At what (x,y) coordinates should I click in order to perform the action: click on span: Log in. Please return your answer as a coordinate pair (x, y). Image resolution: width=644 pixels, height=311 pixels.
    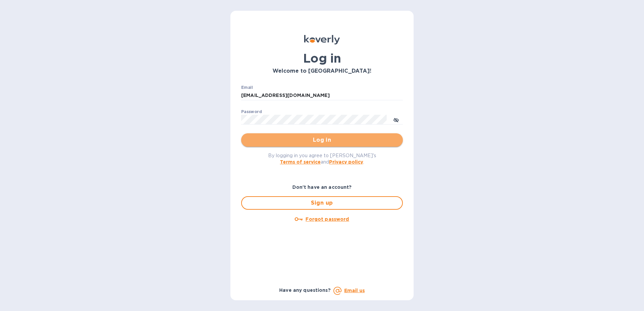
    Looking at the image, I should click on (322, 140).